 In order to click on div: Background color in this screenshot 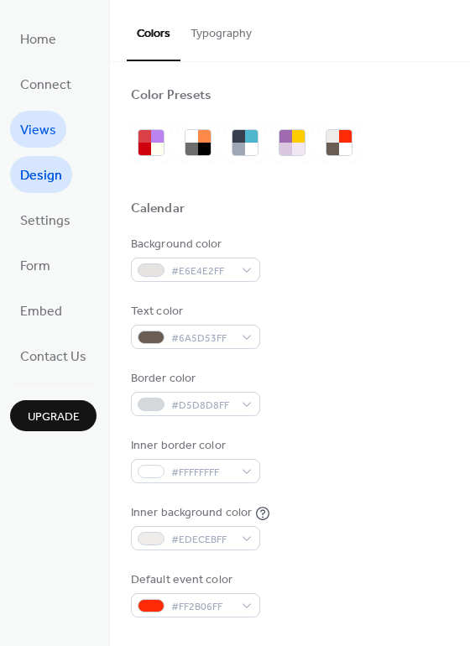, I will do `click(194, 244)`.